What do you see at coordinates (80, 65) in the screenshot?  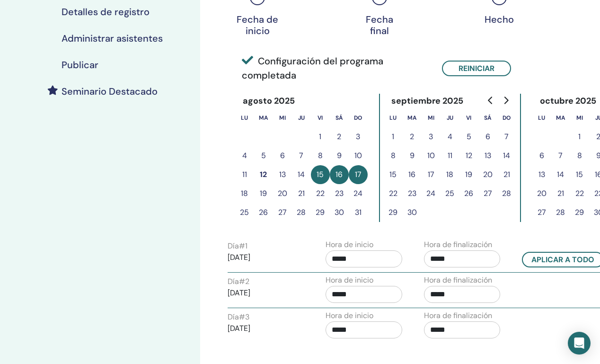 I see `h4: Publicar` at bounding box center [80, 65].